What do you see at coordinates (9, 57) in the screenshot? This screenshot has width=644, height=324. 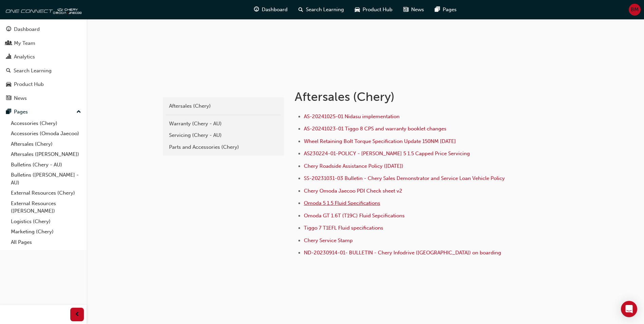 I see `span: chart-icon` at bounding box center [9, 57].